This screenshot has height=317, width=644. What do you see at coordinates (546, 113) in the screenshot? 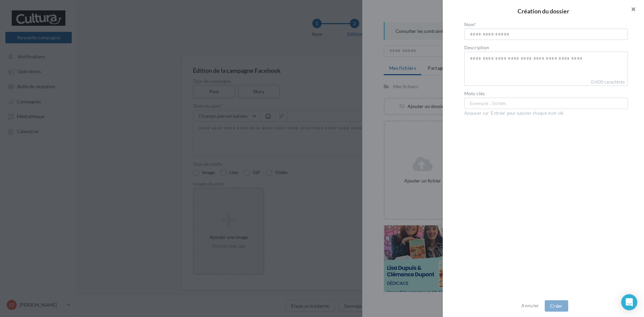
I see `div: Appuyer sur 'Entrée' pour ajouter chaque mot-clé` at bounding box center [546, 113].